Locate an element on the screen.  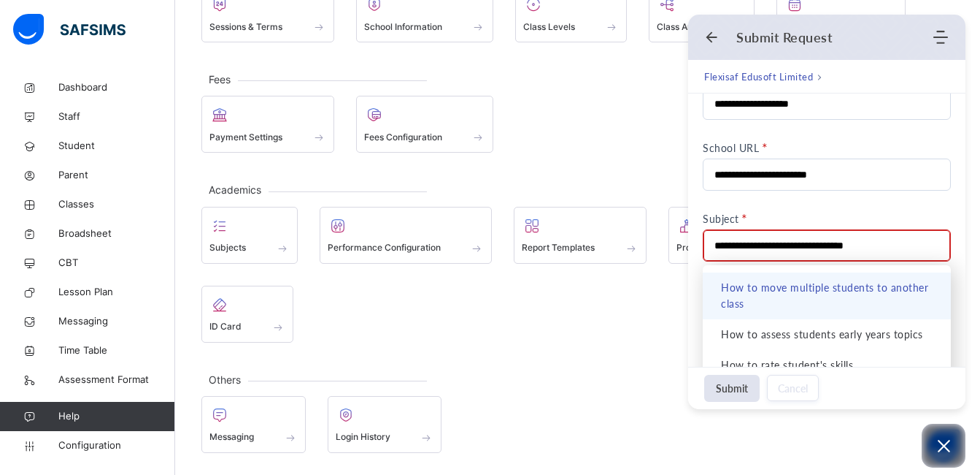
span: Fees Configuration is located at coordinates (403, 137).